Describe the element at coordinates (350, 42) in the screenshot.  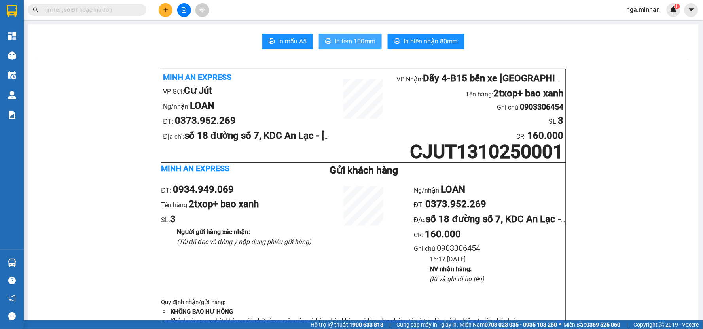
I see `button: printerIn tem 100mm` at that location.